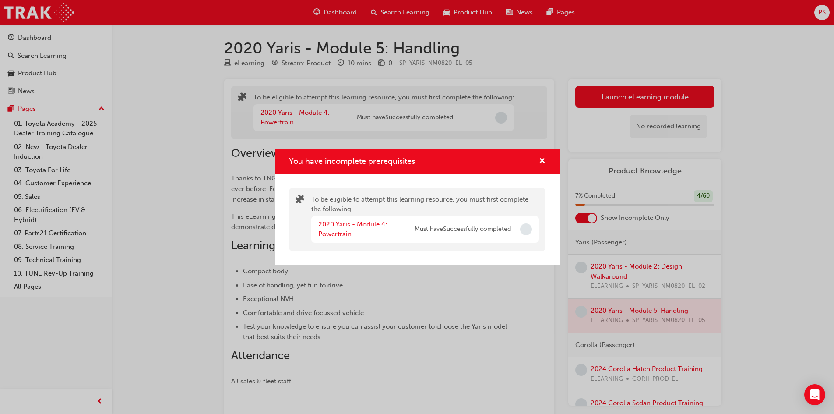 The image size is (834, 414). Describe the element at coordinates (425, 219) in the screenshot. I see `div: To be eligible to attempt this learning resource, you must first complete the following:` at that location.